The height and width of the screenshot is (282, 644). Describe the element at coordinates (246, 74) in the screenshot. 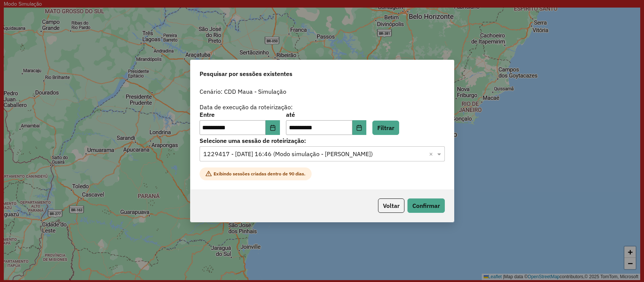

I see `span: Pesquisar por sessões existentes` at that location.